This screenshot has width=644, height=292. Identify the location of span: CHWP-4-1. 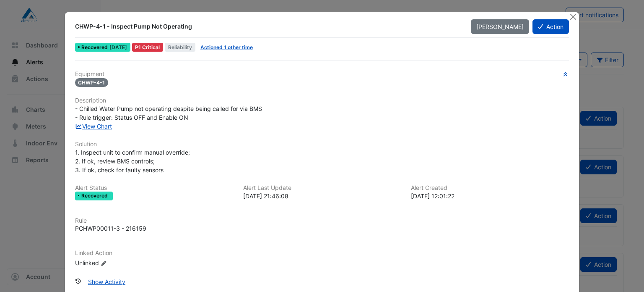
(92, 82).